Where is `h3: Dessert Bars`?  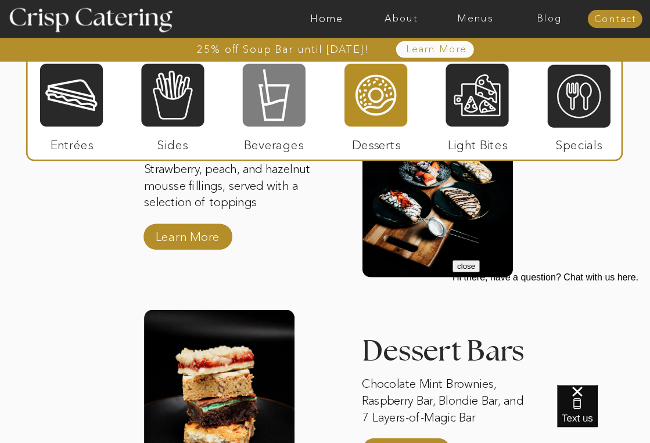 h3: Dessert Bars is located at coordinates (445, 345).